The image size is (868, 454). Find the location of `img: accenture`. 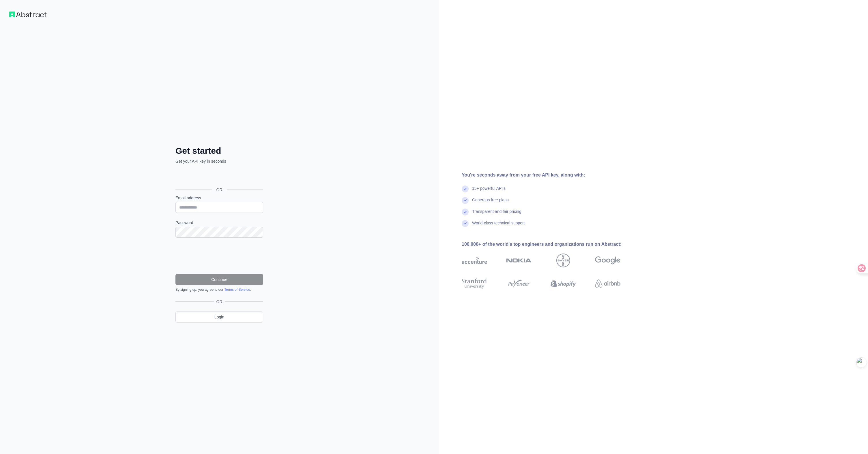

img: accenture is located at coordinates (474, 260).